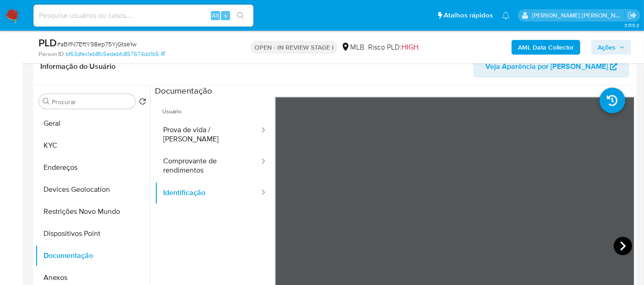 The width and height of the screenshot is (644, 285). I want to click on span: HIGH, so click(410, 47).